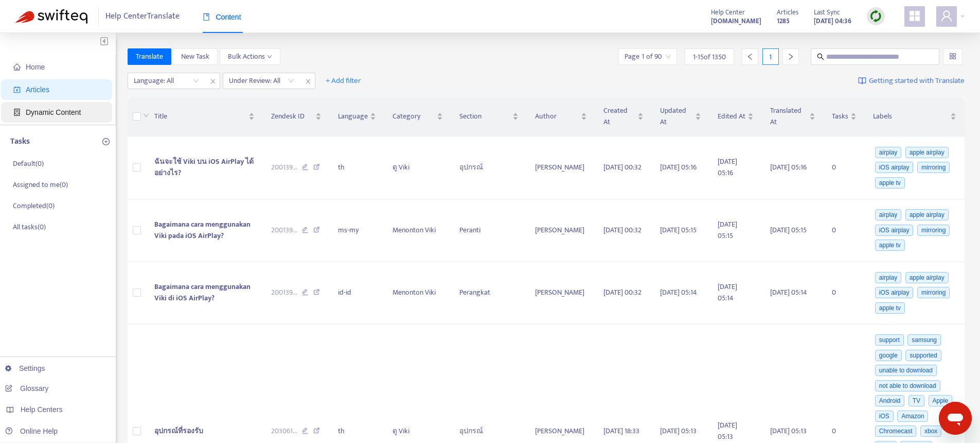 This screenshot has height=443, width=980. What do you see at coordinates (26, 388) in the screenshot?
I see `a: Glossary` at bounding box center [26, 388].